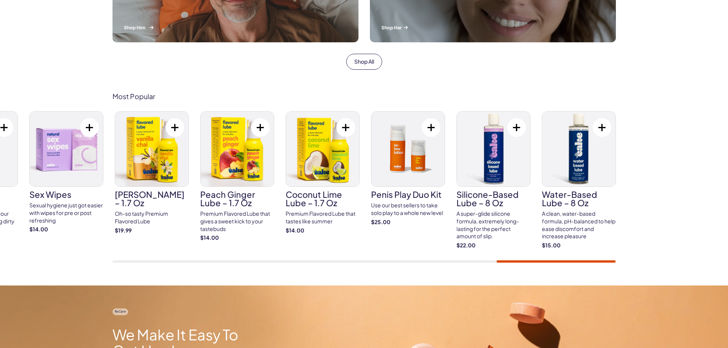 This screenshot has height=348, width=728. What do you see at coordinates (579, 225) in the screenshot?
I see `div: A clean, water-based formula, pH-balanced to help ease discomfort and increase pleasure` at bounding box center [579, 225].